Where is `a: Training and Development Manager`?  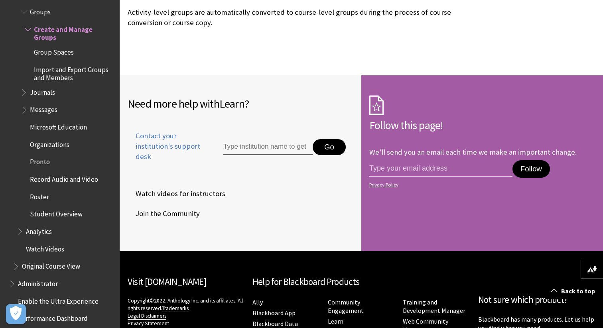 a: Training and Development Manager is located at coordinates (434, 306).